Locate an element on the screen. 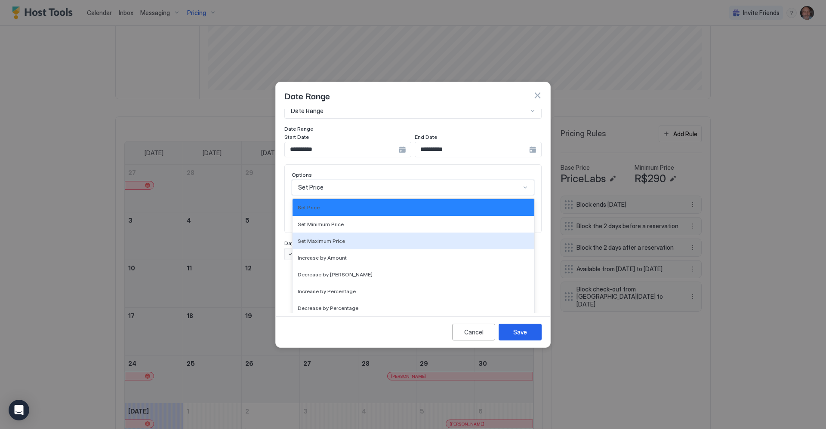  span: Amount is located at coordinates (301, 205).